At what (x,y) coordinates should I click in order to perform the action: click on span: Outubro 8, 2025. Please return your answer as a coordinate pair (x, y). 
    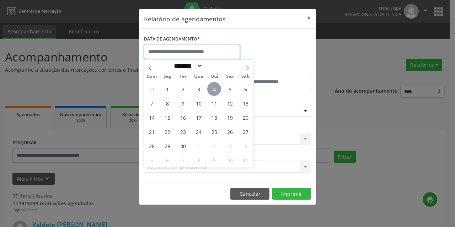
    Looking at the image, I should click on (199, 160).